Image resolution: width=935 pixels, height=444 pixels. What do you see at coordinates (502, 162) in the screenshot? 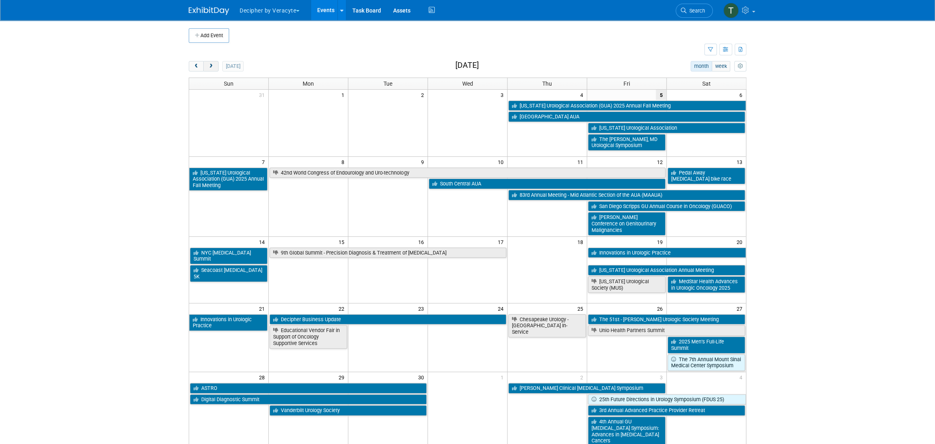
I see `span: 10` at bounding box center [502, 162].